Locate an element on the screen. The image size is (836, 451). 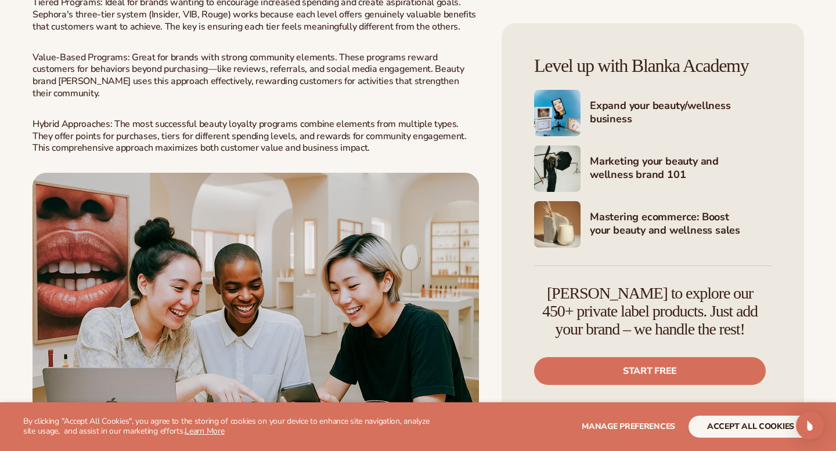
h4: Level up with Blanka Academy is located at coordinates (652, 66).